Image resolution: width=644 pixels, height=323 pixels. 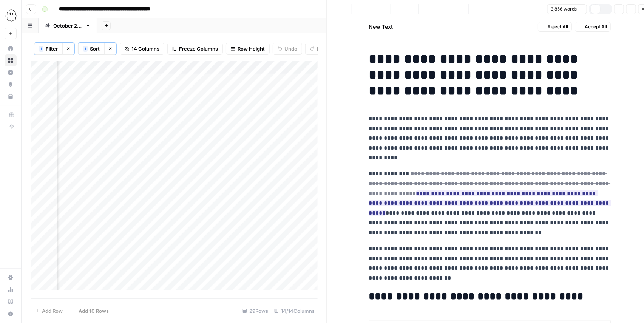 What do you see at coordinates (94, 311) in the screenshot?
I see `span: Add 10 Rows` at bounding box center [94, 311].